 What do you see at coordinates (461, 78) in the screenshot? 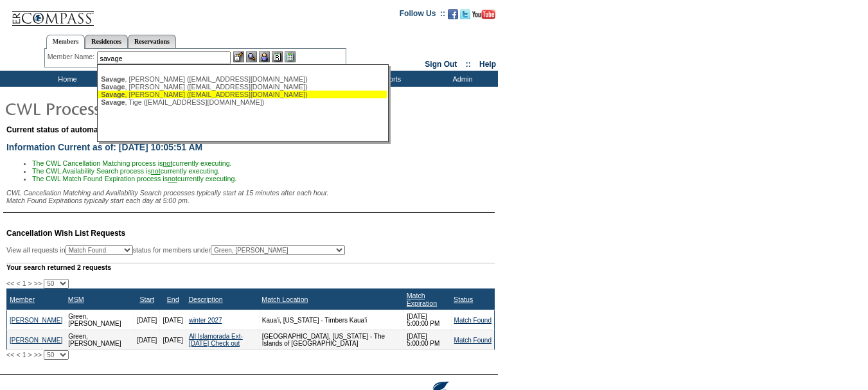
I see `td: Admin` at bounding box center [461, 78].